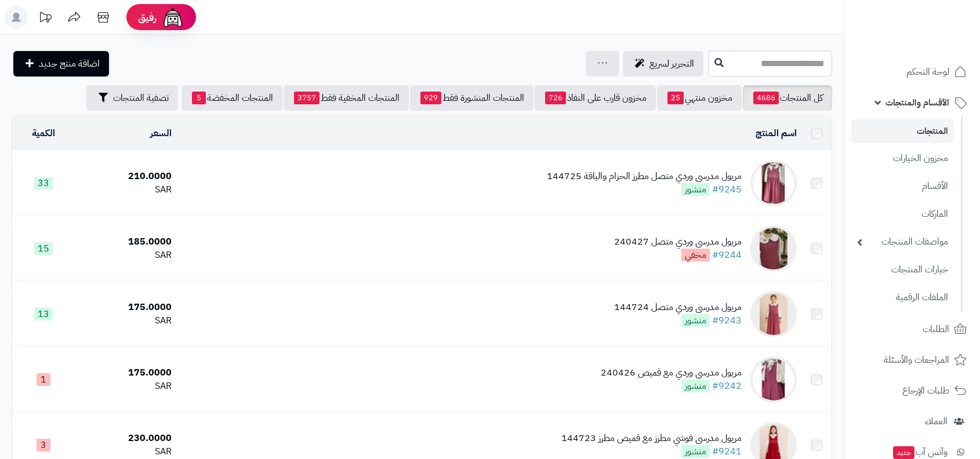  What do you see at coordinates (727, 451) in the screenshot?
I see `a: #9241` at bounding box center [727, 451].